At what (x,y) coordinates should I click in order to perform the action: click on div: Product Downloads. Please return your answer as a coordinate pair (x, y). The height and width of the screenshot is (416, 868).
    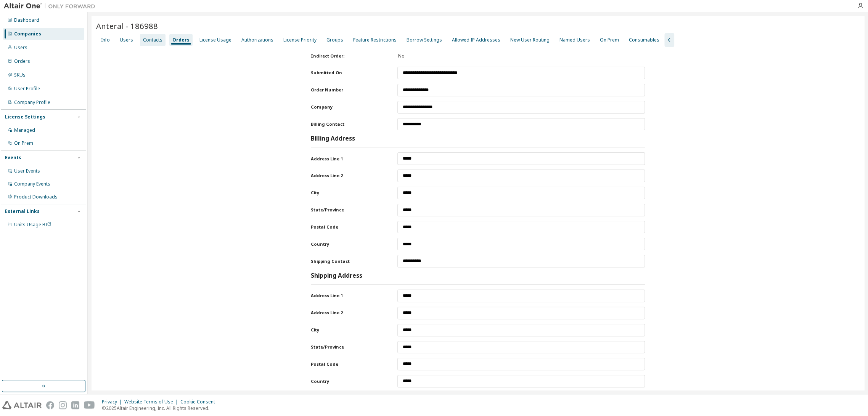
    Looking at the image, I should click on (36, 197).